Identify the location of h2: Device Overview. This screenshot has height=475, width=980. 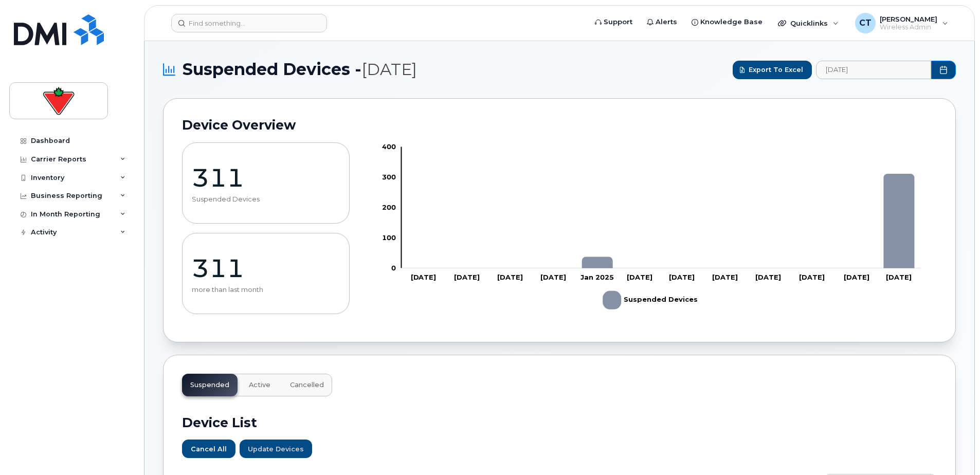
(559, 125).